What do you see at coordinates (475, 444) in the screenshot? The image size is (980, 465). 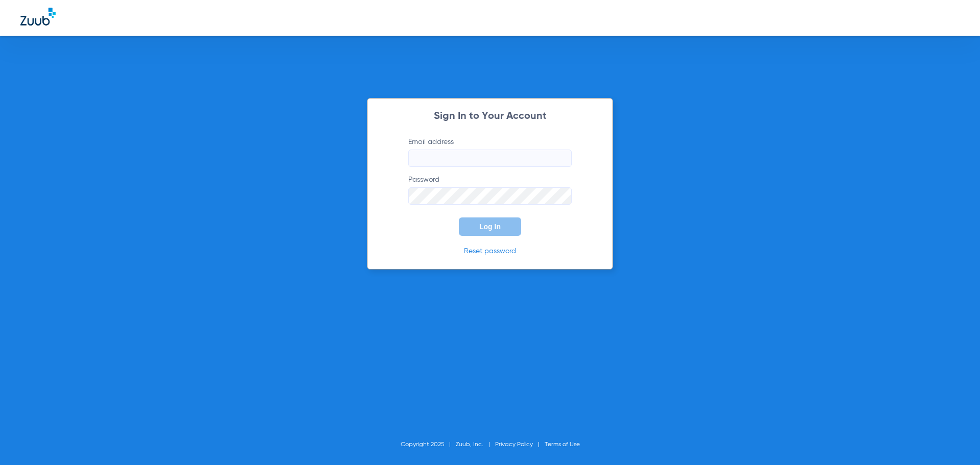 I see `li: Zuub, Inc.` at bounding box center [475, 444].